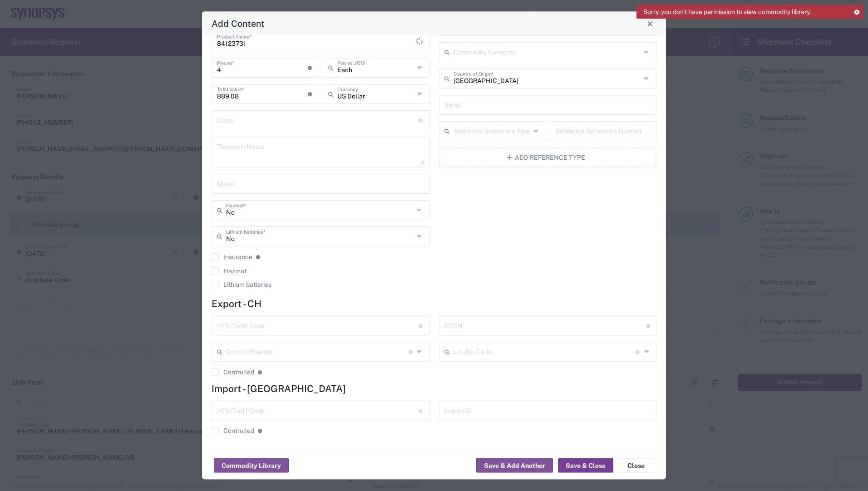  What do you see at coordinates (232, 257) in the screenshot?
I see `label: Insurance` at bounding box center [232, 257].